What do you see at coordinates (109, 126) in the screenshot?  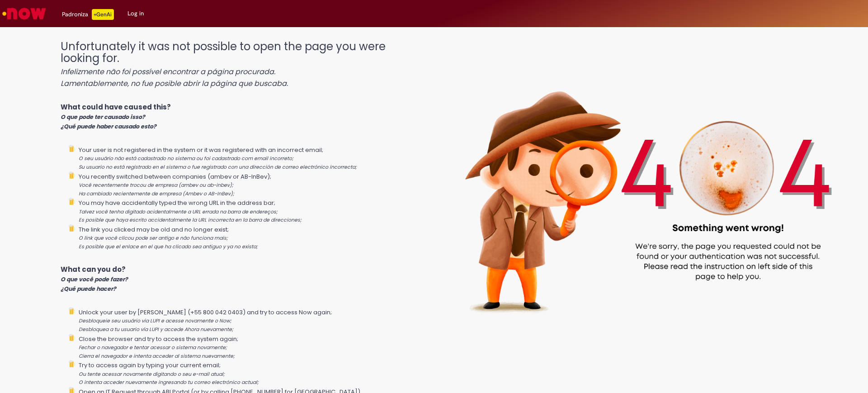 I see `i: ¿Qué puede haber causado esto?` at bounding box center [109, 126].